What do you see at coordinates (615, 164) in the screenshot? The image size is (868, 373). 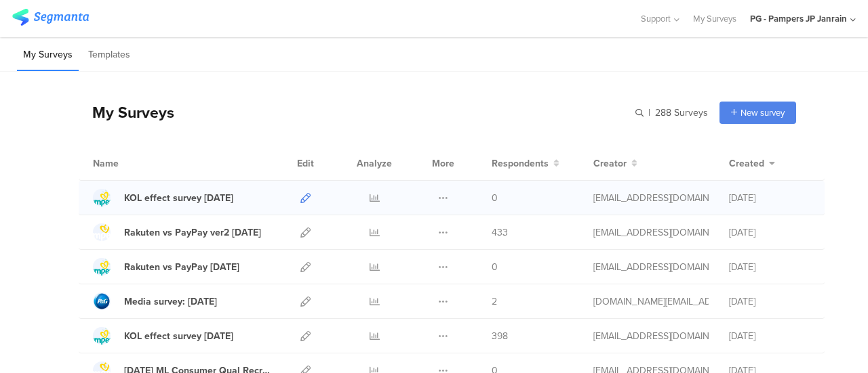 I see `button: Creator` at bounding box center [615, 164].